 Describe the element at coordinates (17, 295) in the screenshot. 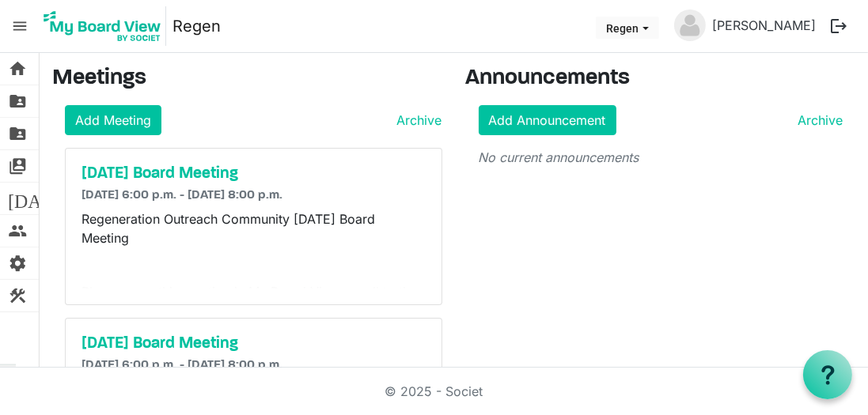

I see `span: construction` at that location.